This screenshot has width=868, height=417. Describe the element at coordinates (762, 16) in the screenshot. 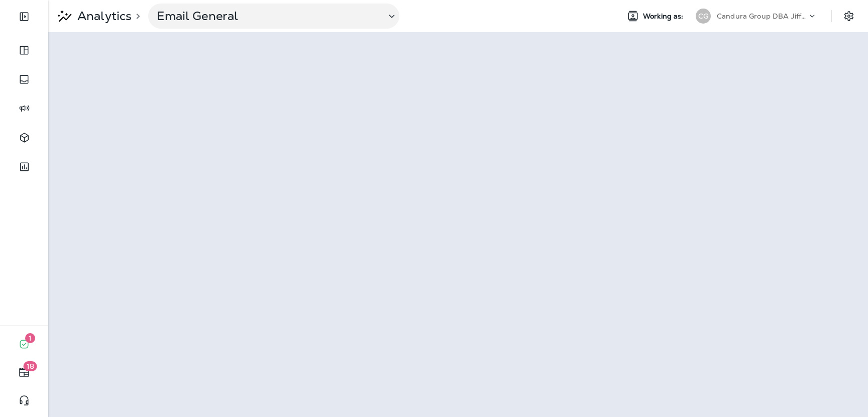

I see `p: Candura Group DBA Jiffy Lube` at that location.